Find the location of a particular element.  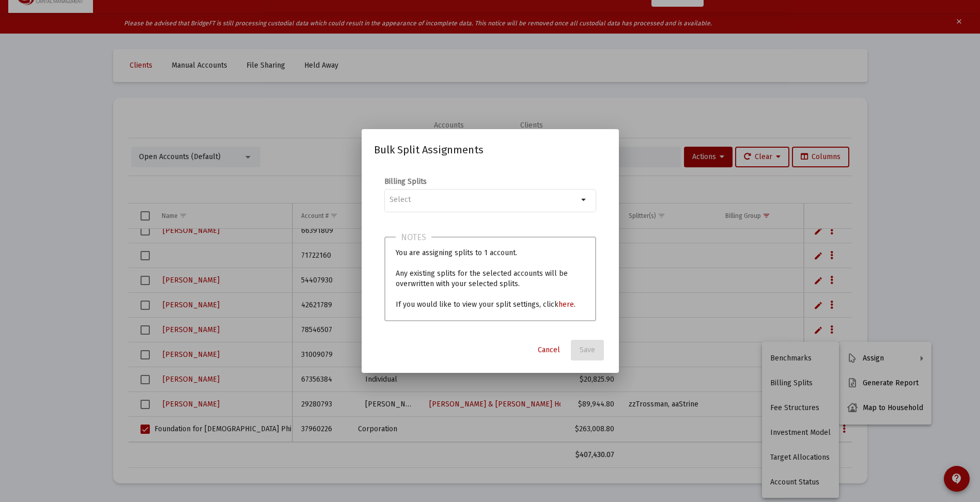

mat-icon: arrow_drop_down is located at coordinates (585, 200).